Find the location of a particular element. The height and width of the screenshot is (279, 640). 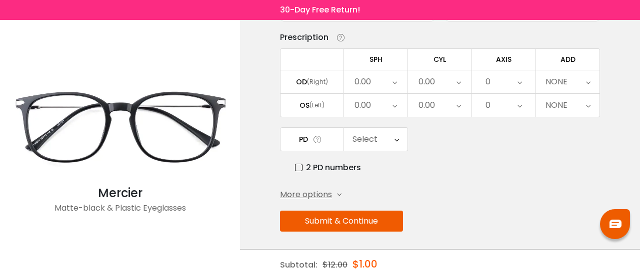

button: Submit & Continue is located at coordinates (341, 221).